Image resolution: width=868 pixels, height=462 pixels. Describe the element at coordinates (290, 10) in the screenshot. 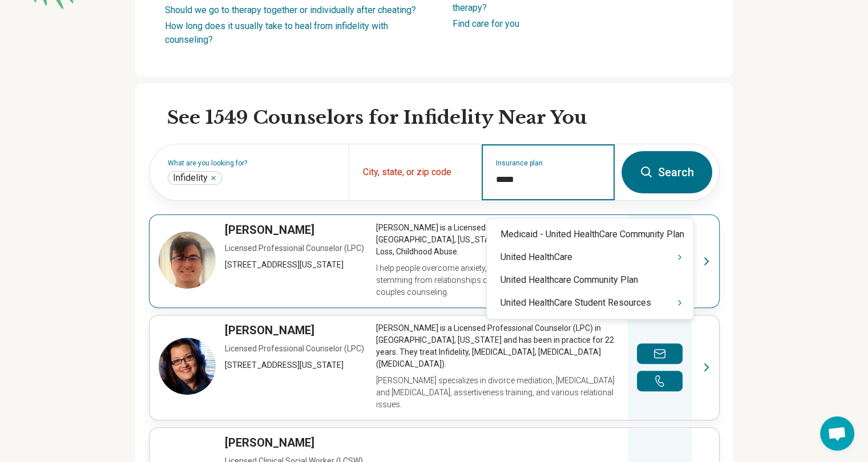

I see `a: Should we go to therapy together or individually after cheating?` at that location.